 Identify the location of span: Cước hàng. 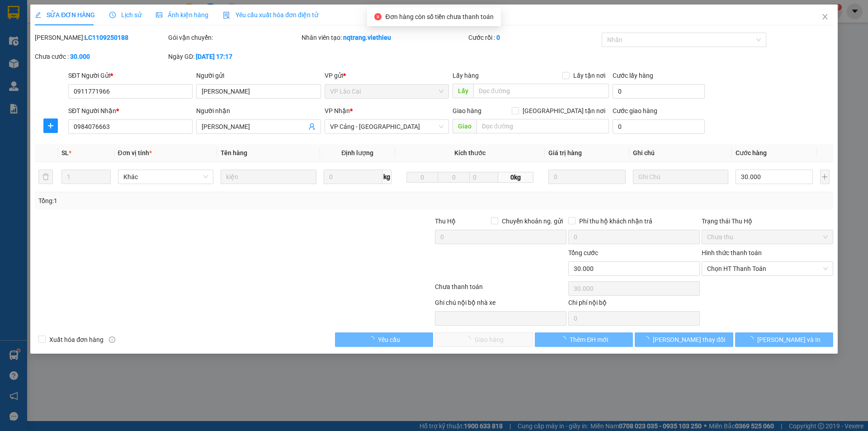
(751, 153).